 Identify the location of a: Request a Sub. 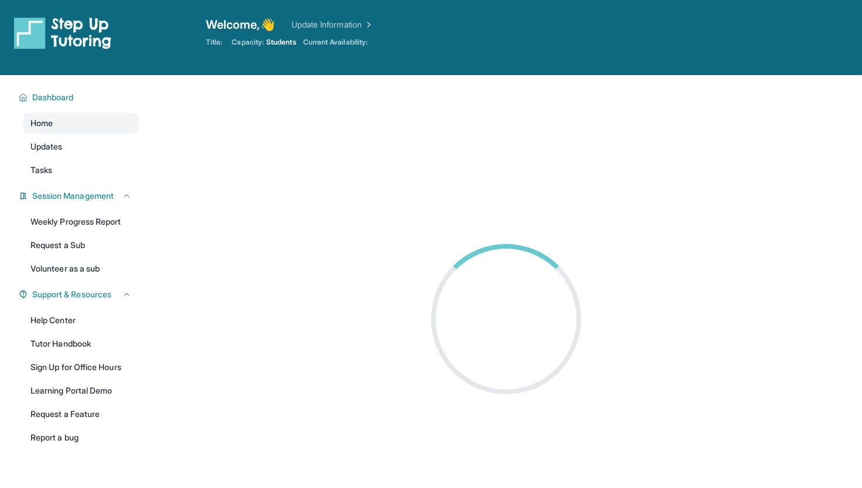
(81, 245).